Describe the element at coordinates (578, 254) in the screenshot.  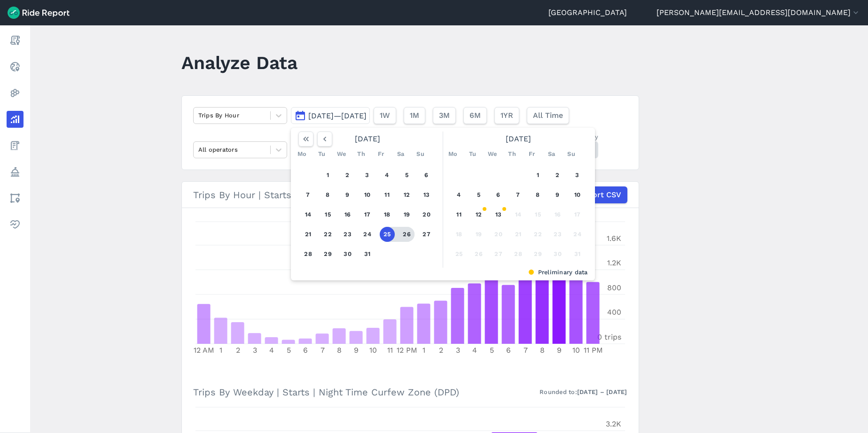
I see `button: 31` at that location.